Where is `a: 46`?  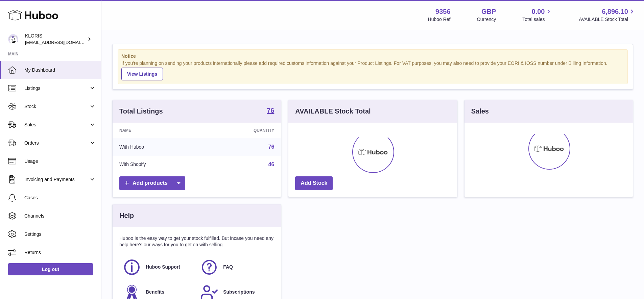
a: 46 is located at coordinates (272, 164).